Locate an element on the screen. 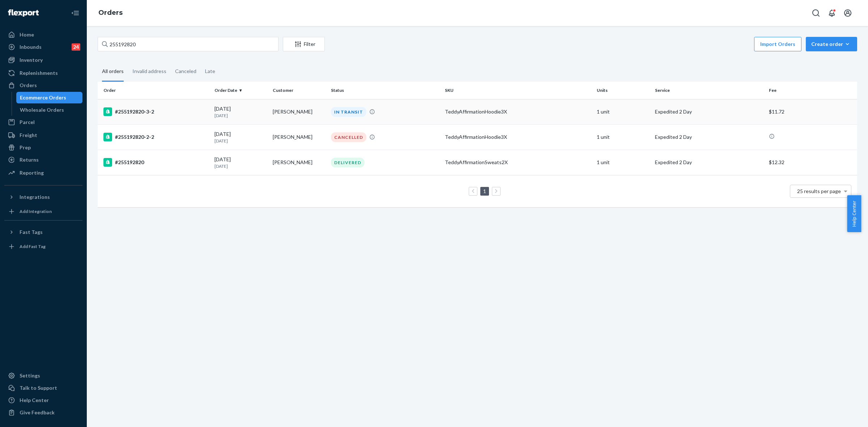 The width and height of the screenshot is (868, 427). input: Search orders is located at coordinates (188, 44).